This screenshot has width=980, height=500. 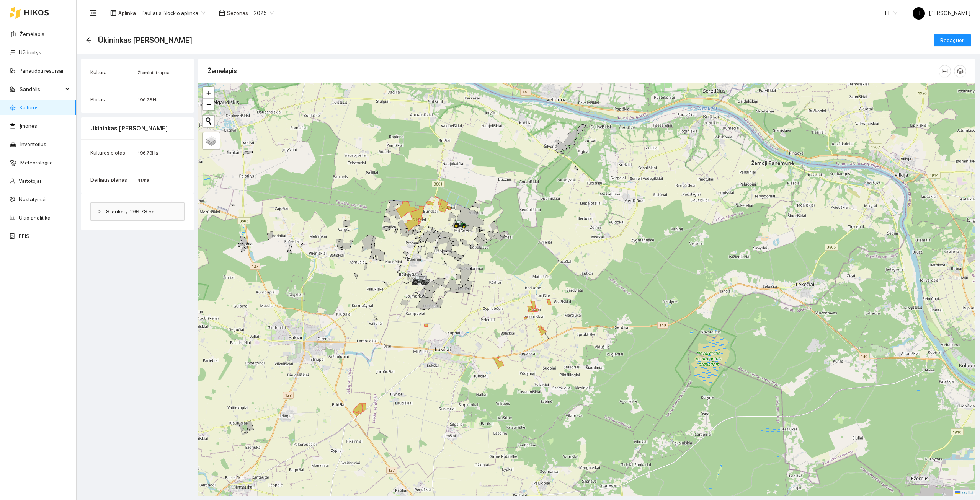 I want to click on span: Plotas, so click(x=98, y=99).